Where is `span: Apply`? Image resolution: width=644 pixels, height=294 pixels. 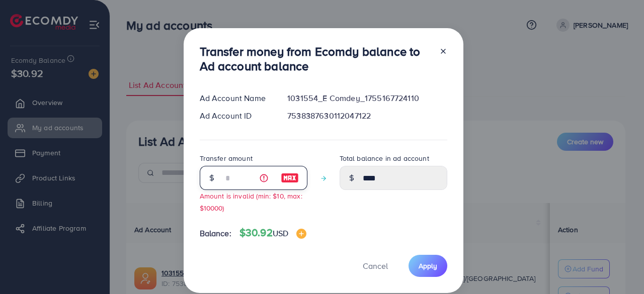
span: Apply is located at coordinates (427, 266).